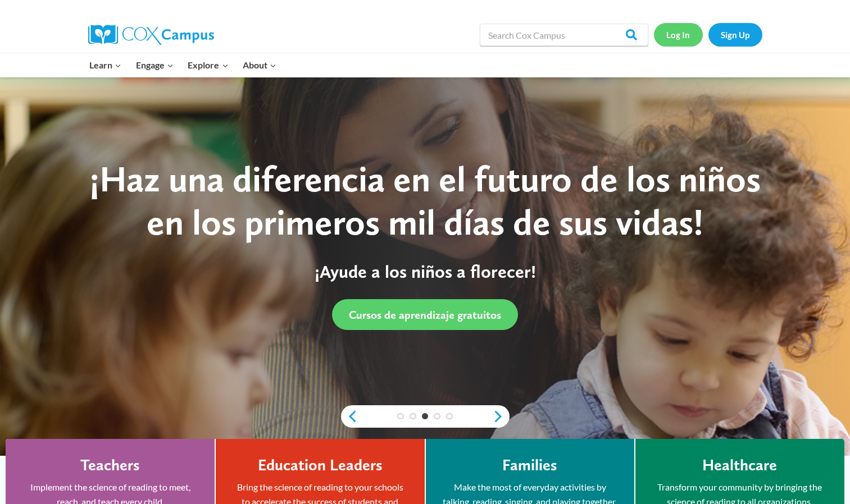 This screenshot has width=850, height=504. Describe the element at coordinates (424, 315) in the screenshot. I see `span: Cursos de aprendizaje gratuitos` at that location.